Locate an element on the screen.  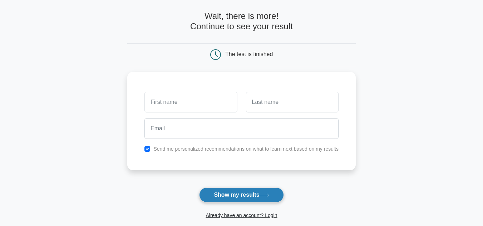
input: Email is located at coordinates (241, 129).